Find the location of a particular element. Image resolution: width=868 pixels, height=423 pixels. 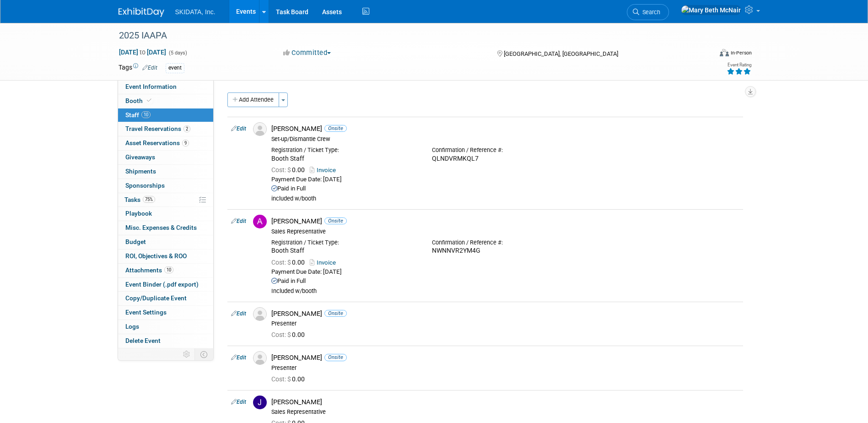

a: Event Information is located at coordinates (166, 87).